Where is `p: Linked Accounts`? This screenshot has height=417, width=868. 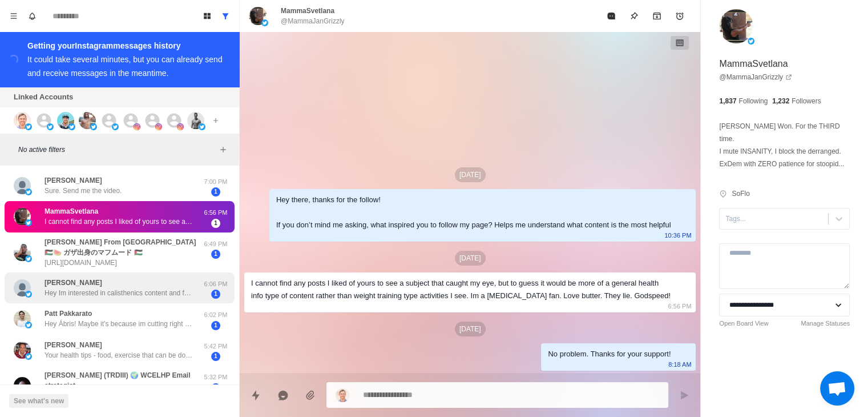
p: Linked Accounts is located at coordinates (43, 97).